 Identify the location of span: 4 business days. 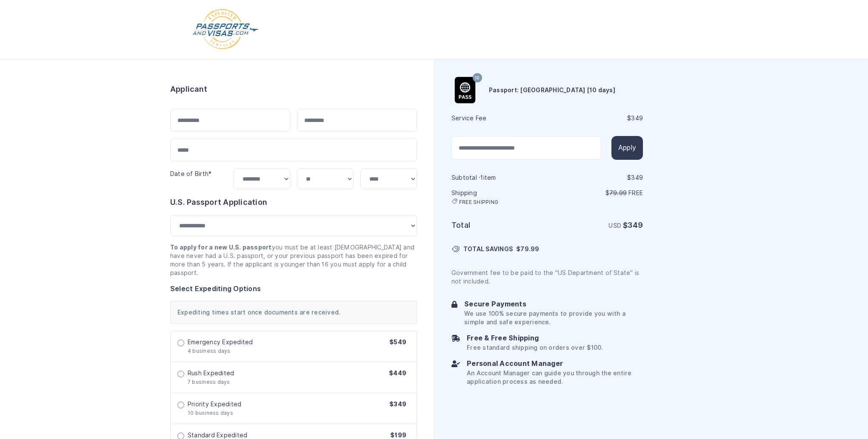
(209, 351).